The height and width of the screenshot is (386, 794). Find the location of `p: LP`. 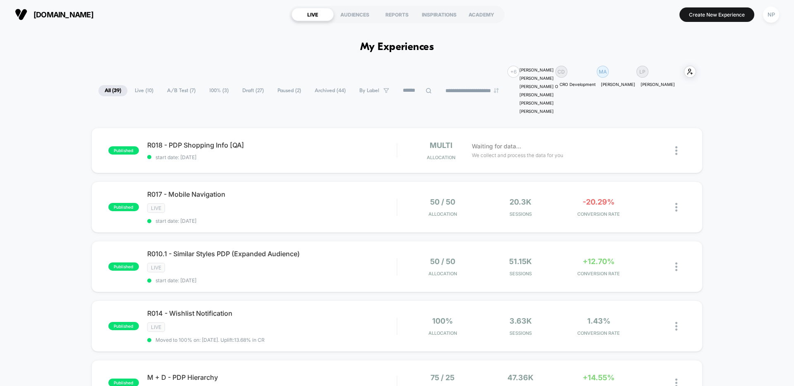

p: LP is located at coordinates (642, 72).